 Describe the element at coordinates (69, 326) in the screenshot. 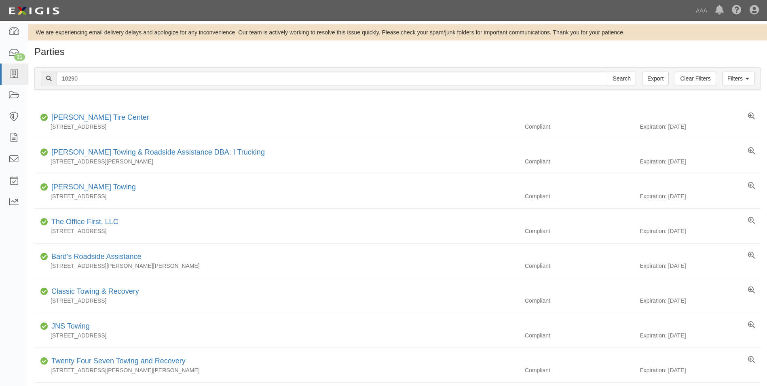

I see `div: JNS Towing` at that location.